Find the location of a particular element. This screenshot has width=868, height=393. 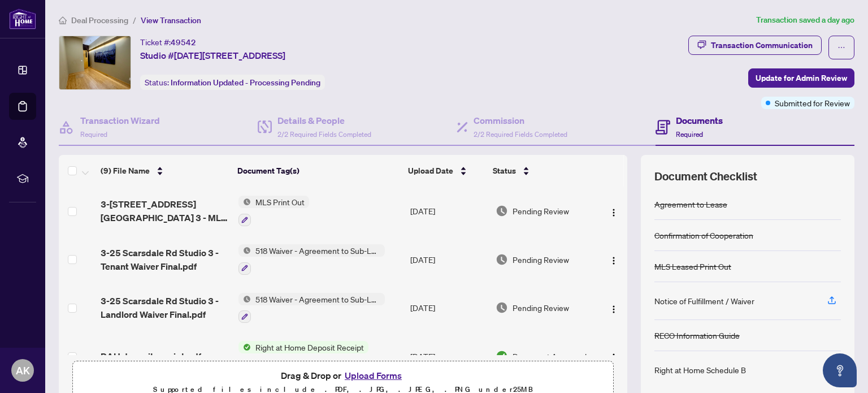

span: 49542 is located at coordinates (183, 42).